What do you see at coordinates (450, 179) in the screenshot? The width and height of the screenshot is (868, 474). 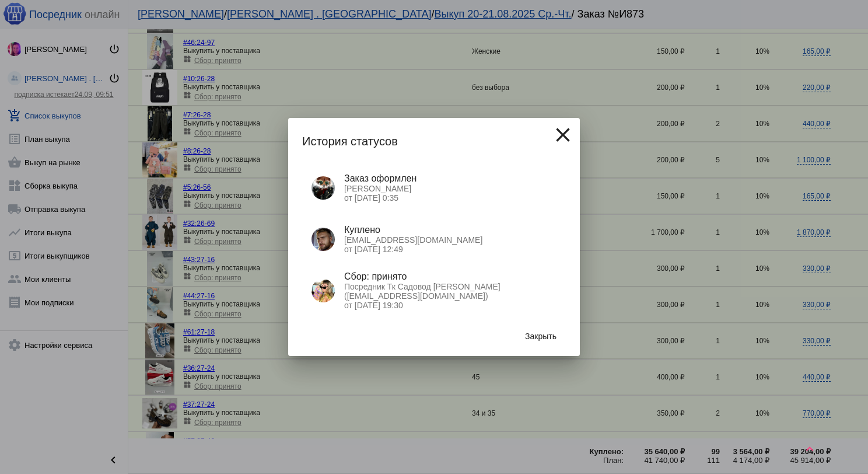 I see `div: Заказ оформлен` at bounding box center [450, 179].